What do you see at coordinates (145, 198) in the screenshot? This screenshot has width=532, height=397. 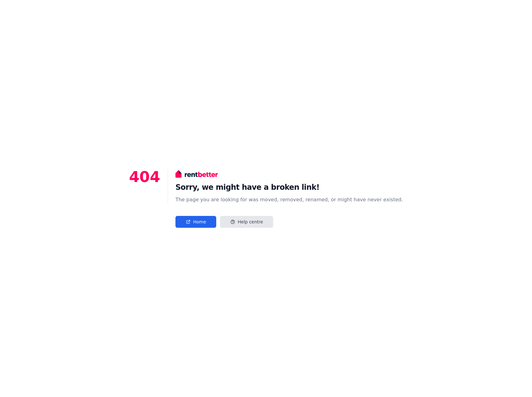 I see `p: 404` at bounding box center [145, 198].